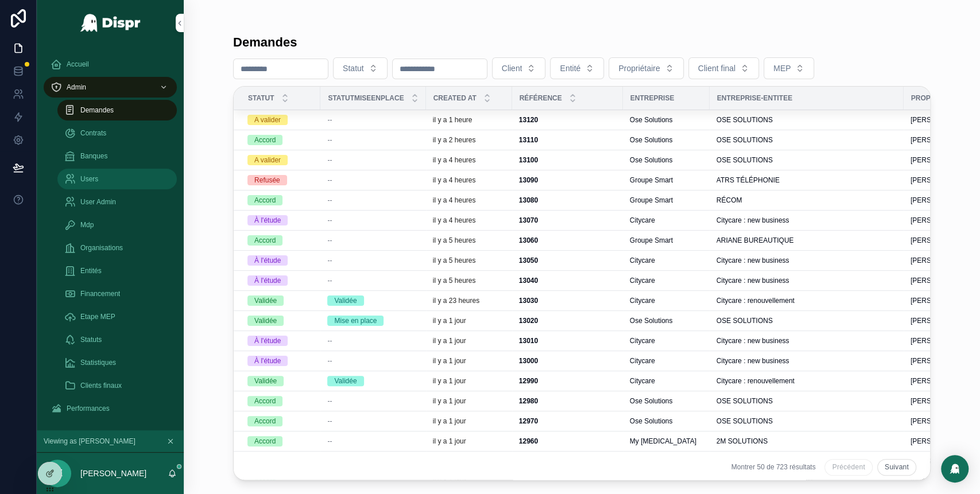  I want to click on p: il y a 1 heure, so click(452, 120).